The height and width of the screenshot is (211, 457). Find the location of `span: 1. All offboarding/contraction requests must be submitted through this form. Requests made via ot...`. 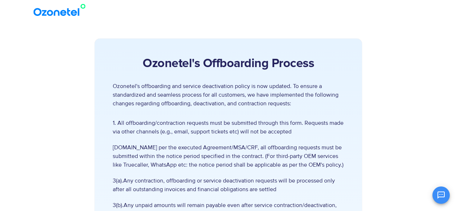

span: 1. All offboarding/contraction requests must be submitted through this form. Requests made via ot... is located at coordinates (228, 127).